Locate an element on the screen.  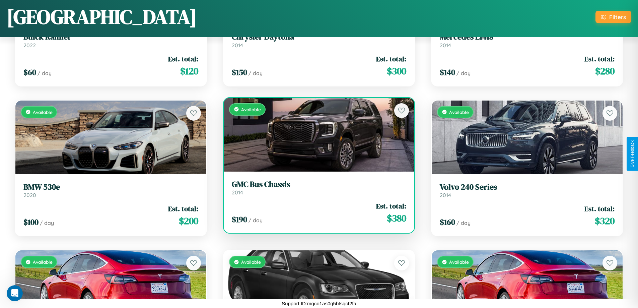
span: $ 280 is located at coordinates (605, 71).